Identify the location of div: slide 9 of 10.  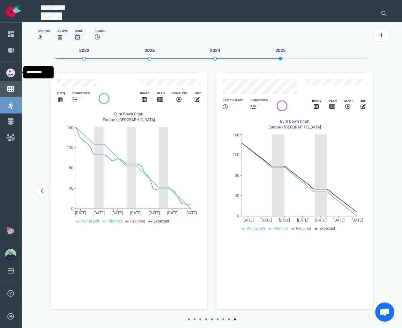
(129, 191).